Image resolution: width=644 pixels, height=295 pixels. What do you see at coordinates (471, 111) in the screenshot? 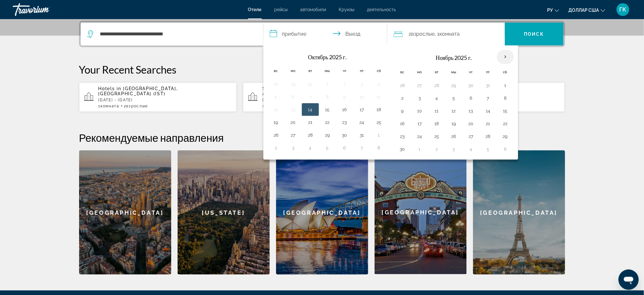
I see `button: День 13` at bounding box center [471, 111].